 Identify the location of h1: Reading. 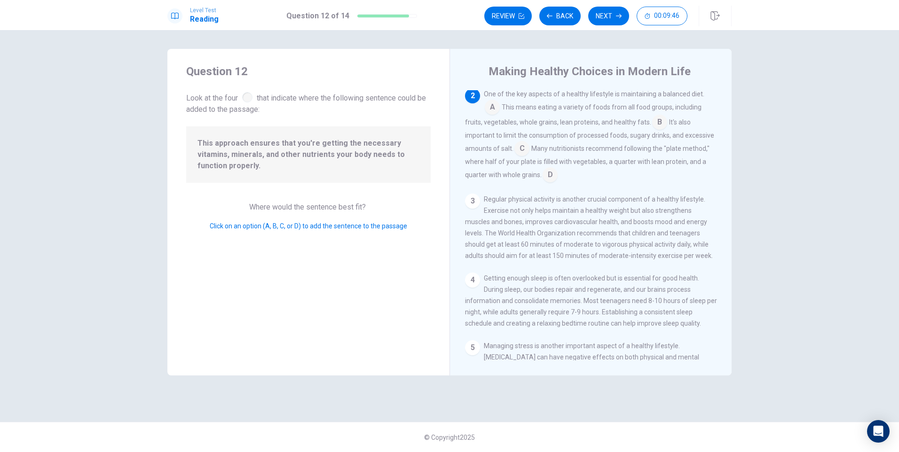
(204, 19).